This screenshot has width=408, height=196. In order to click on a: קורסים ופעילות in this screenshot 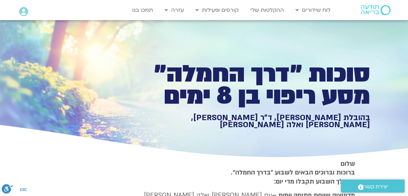, I will do `click(217, 10)`.